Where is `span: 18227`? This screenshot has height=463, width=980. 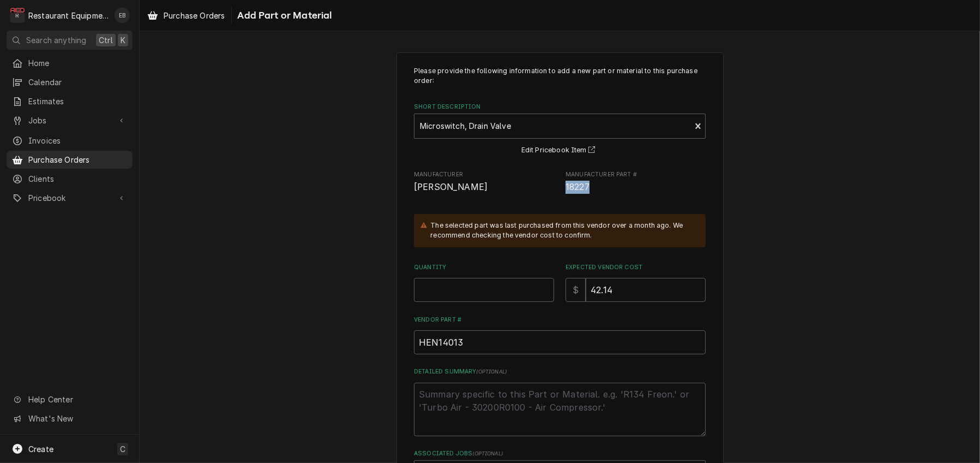
span: 18227 is located at coordinates (578, 187).